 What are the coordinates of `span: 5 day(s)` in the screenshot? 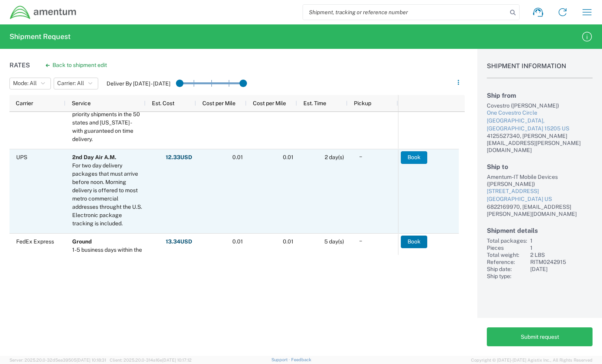 It's located at (334, 241).